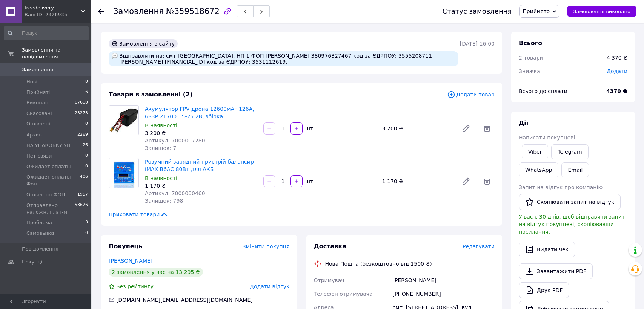 This screenshot has height=309, width=644. I want to click on span: Додати відгук, so click(269, 286).